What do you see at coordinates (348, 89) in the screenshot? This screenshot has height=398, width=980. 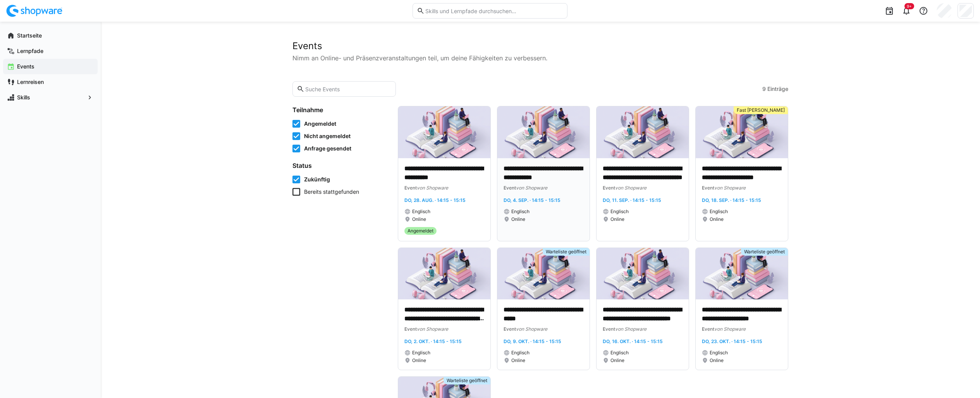 I see `input: Suche Events` at bounding box center [348, 89].